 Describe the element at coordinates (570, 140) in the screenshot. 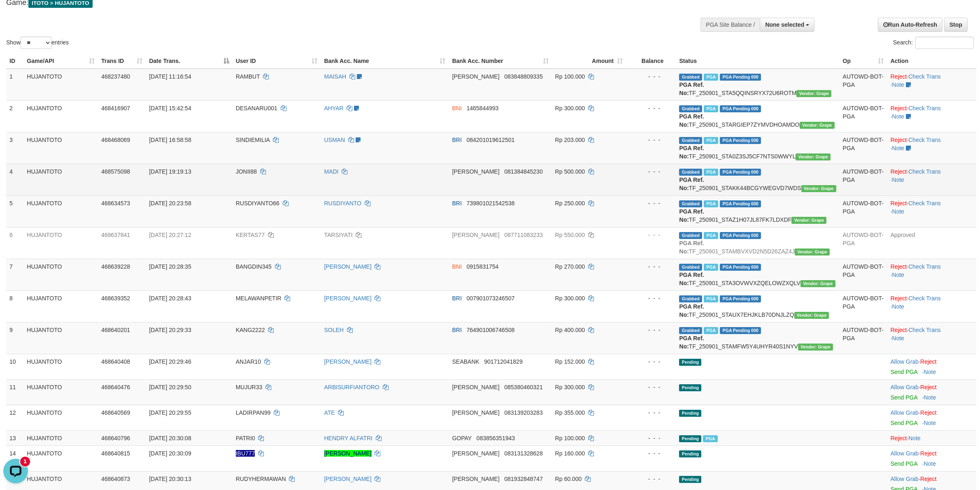

I see `span: Rp 203.000` at that location.